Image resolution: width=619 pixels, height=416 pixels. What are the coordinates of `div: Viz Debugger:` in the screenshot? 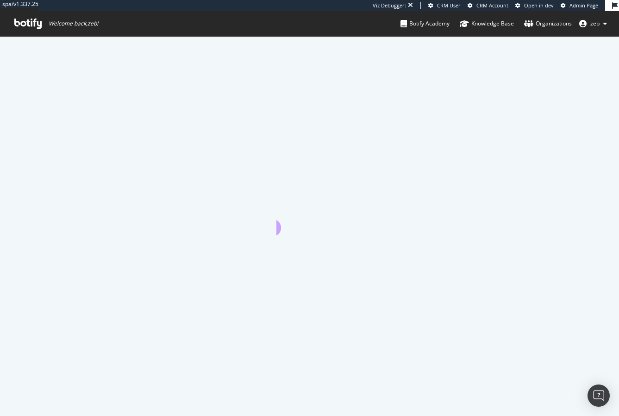 It's located at (389, 6).